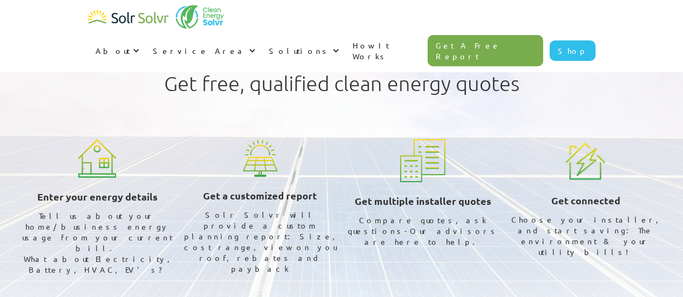 The height and width of the screenshot is (297, 683). Describe the element at coordinates (260, 242) in the screenshot. I see `div: Solr Solvr will provide a custom planning report: Size, cost range, view on you roof, rebates and...` at that location.